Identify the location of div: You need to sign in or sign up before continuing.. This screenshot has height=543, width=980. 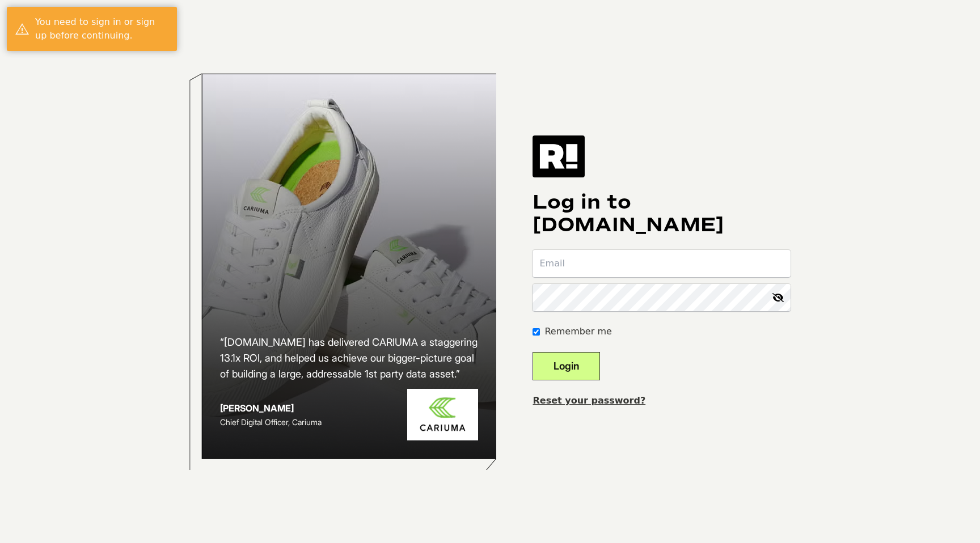
(101, 29).